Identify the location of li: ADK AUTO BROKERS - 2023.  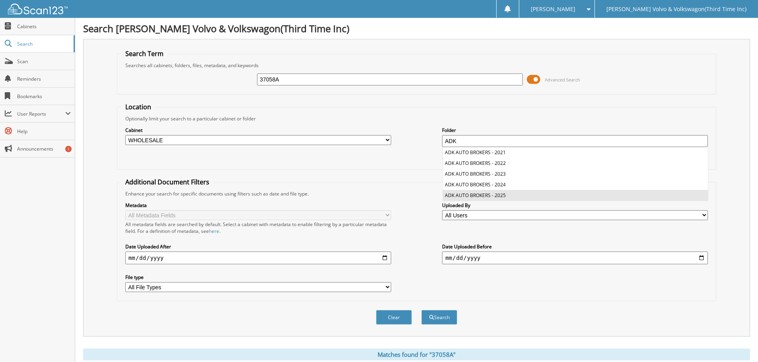
(575, 174).